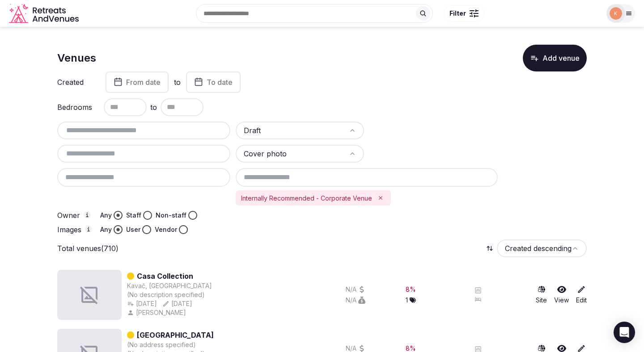 Image resolution: width=644 pixels, height=352 pixels. I want to click on label: Non-staff, so click(171, 215).